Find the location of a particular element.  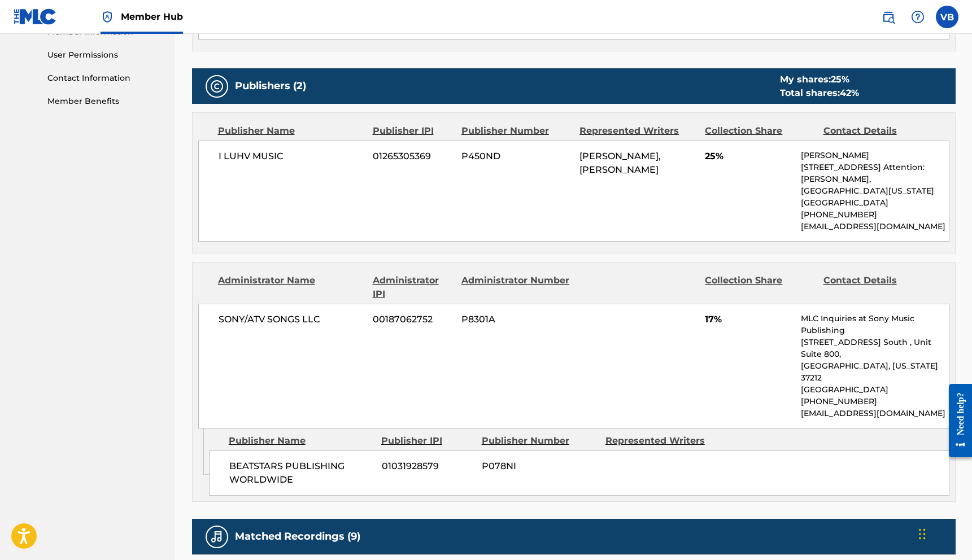

div: Total shares: is located at coordinates (820, 93).